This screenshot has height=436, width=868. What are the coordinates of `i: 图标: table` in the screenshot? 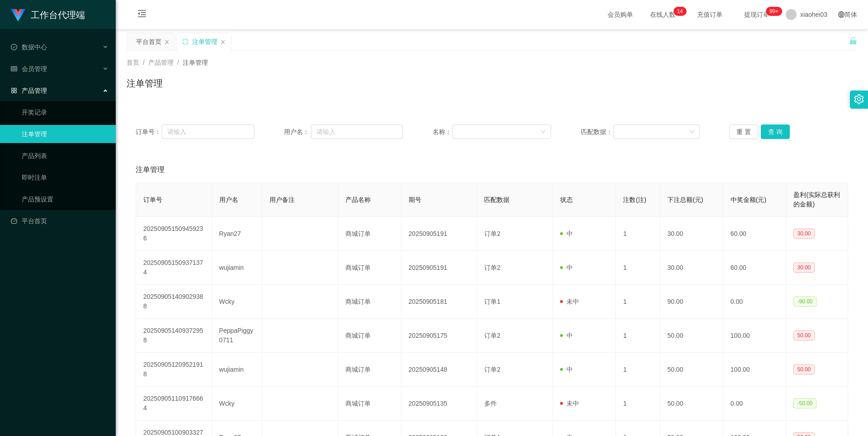 It's located at (14, 69).